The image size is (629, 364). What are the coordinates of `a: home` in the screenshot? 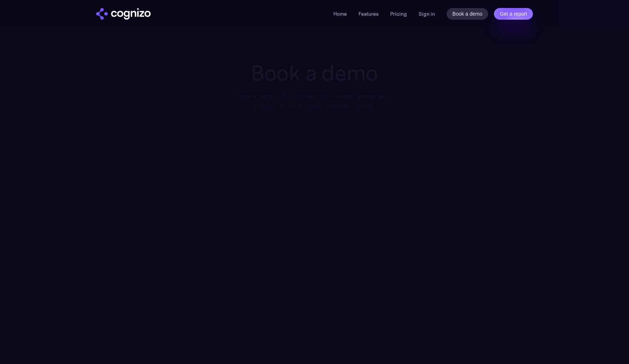 It's located at (124, 14).